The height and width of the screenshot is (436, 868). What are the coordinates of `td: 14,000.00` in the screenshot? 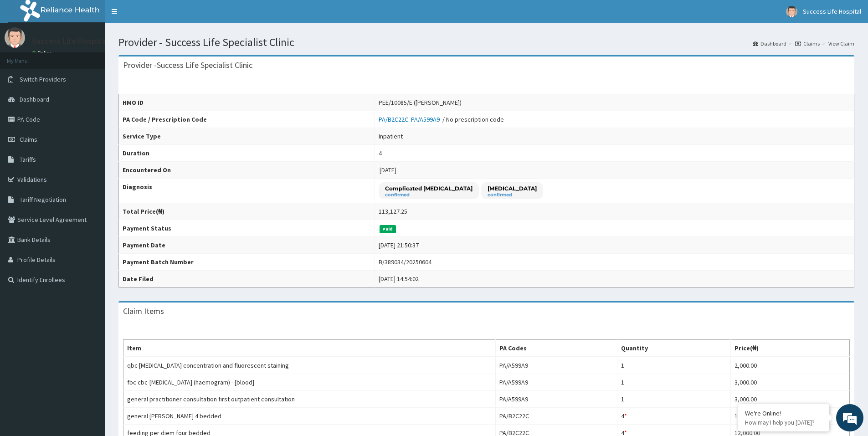 It's located at (790, 416).